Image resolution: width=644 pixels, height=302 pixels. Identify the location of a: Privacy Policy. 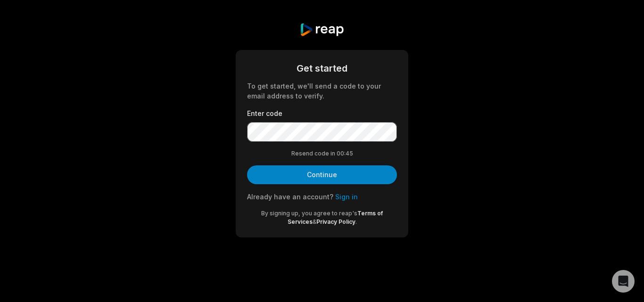
(336, 222).